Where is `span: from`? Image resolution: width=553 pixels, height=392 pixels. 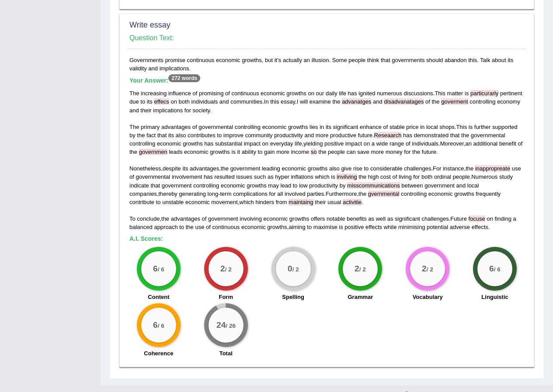 span: from is located at coordinates (281, 202).